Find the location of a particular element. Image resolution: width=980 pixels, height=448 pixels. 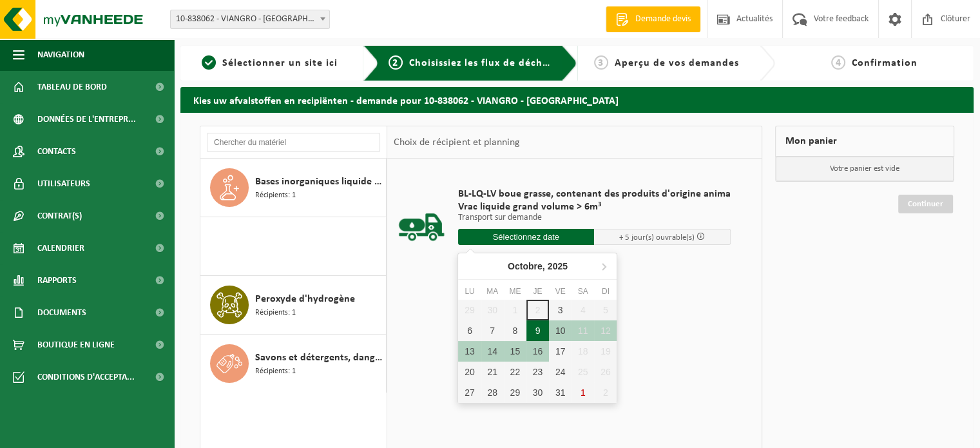

div: Je is located at coordinates (538, 291).